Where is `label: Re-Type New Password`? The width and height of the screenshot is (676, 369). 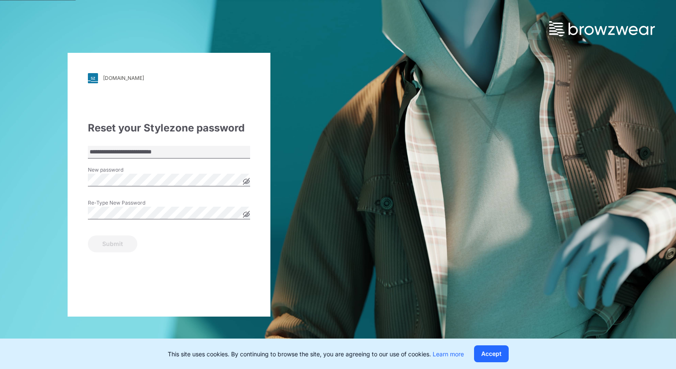
label: Re-Type New Password is located at coordinates (117, 203).